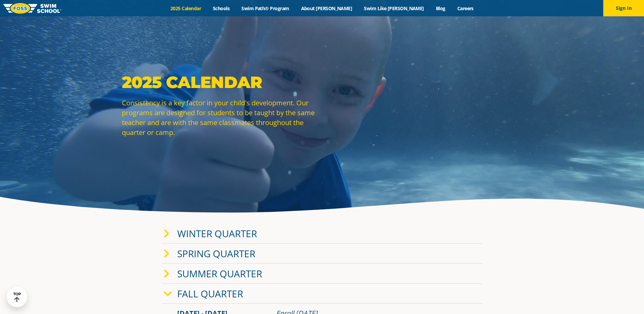  Describe the element at coordinates (210, 294) in the screenshot. I see `a: Fall Quarter` at that location.